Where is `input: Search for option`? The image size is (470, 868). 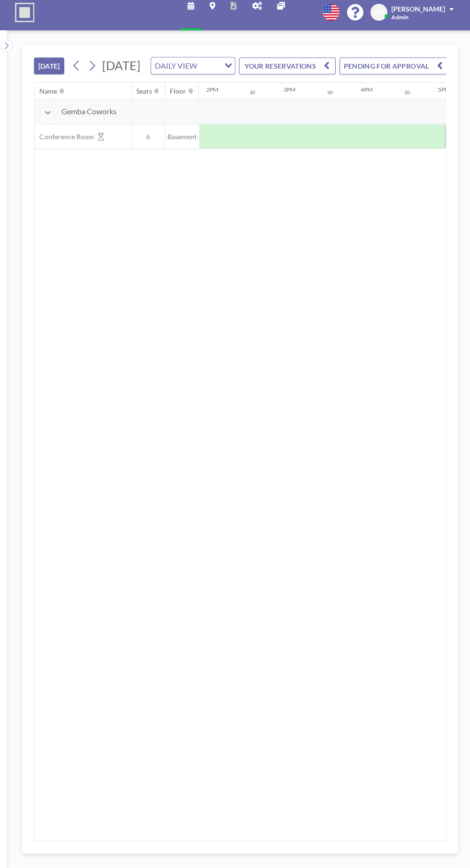 input: Search for option is located at coordinates (209, 71).